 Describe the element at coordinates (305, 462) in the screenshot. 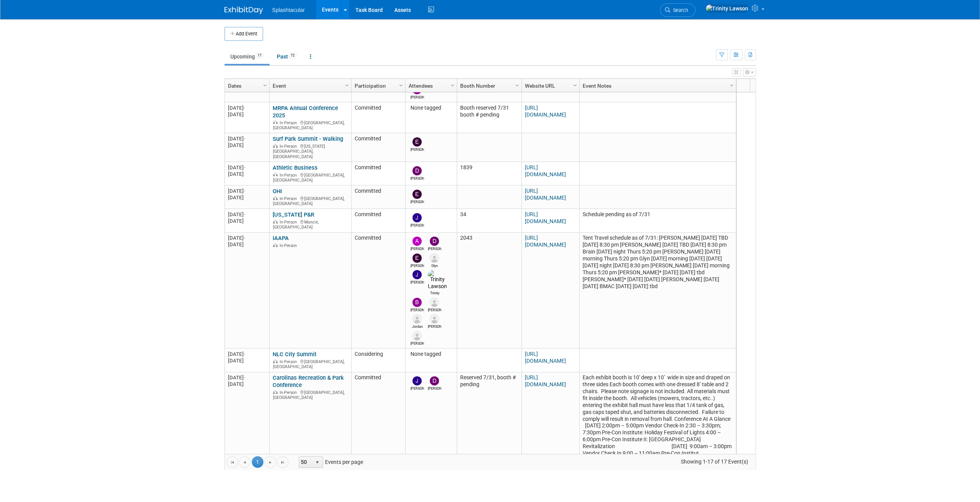

I see `span: 50` at that location.